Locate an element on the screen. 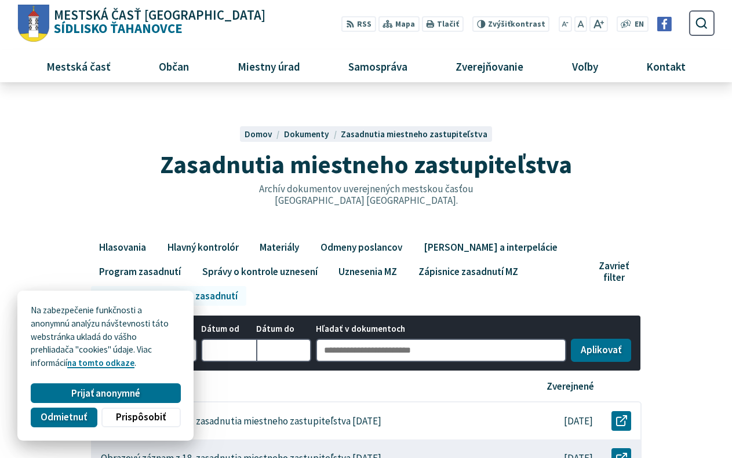 The image size is (732, 458). a: Zápisnice zasadnutí MZ is located at coordinates (467, 272).